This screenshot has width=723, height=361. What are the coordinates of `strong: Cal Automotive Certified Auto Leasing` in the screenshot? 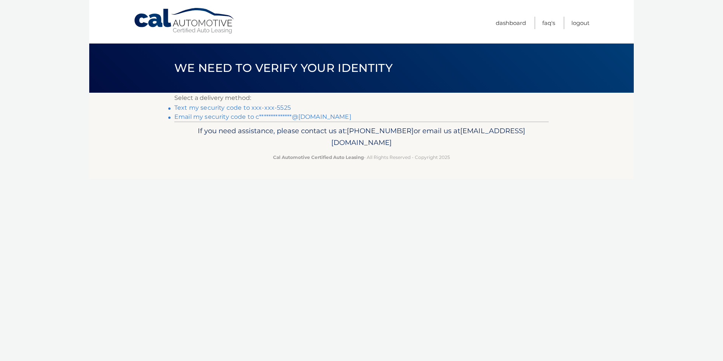 It's located at (318, 157).